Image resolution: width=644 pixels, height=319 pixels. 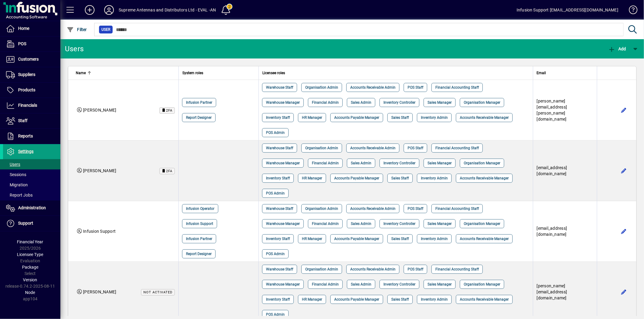 What do you see at coordinates (32, 164) in the screenshot?
I see `a: Users` at bounding box center [32, 164].